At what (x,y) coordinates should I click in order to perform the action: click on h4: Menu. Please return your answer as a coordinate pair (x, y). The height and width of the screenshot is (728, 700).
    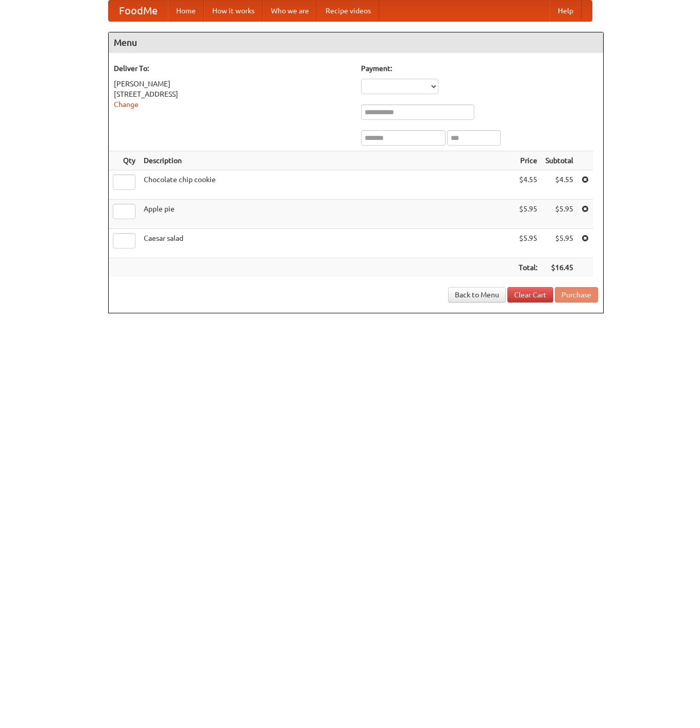
    Looking at the image, I should click on (356, 43).